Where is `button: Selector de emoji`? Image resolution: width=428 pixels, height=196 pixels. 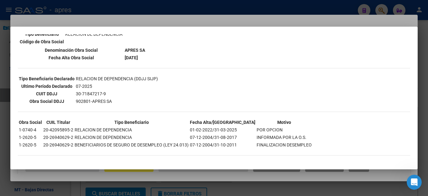 button: Selector de emoji is located at coordinates (12, 150).